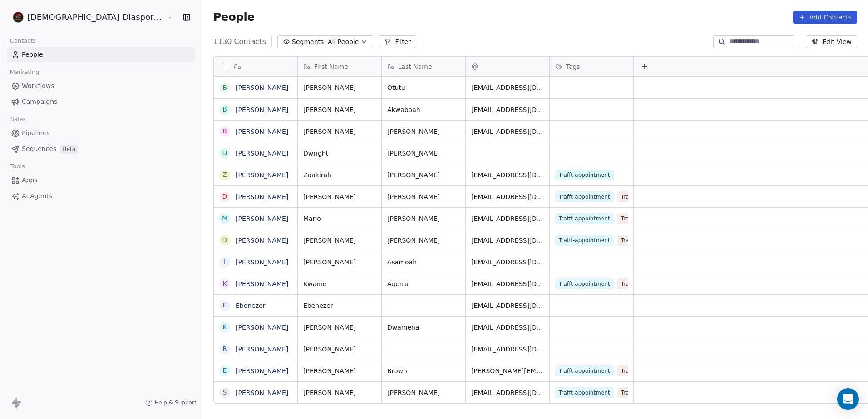 Image resolution: width=868 pixels, height=419 pixels. I want to click on img: AFRICAN%20DIASPORA%20GRP.%20RES.%20CENT.%20LOGO%20-2%20PROFILE-02-02-1.png, so click(18, 17).